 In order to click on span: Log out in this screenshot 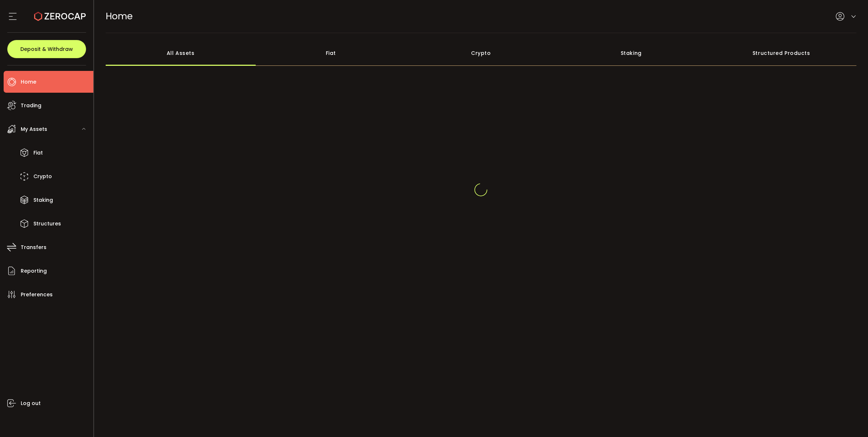, I will do `click(30, 403)`.